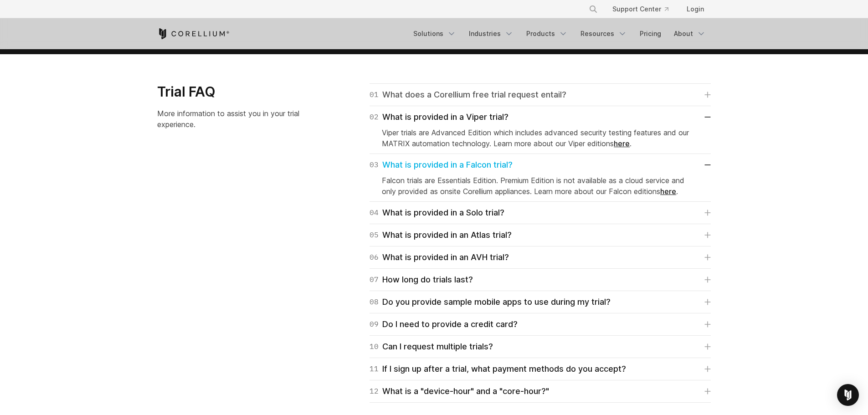  What do you see at coordinates (374, 165) in the screenshot?
I see `span: 03` at bounding box center [374, 165].